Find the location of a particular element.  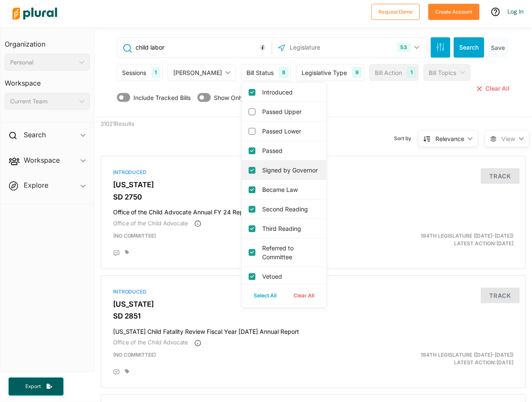

h3: Organization is located at coordinates (47, 41).